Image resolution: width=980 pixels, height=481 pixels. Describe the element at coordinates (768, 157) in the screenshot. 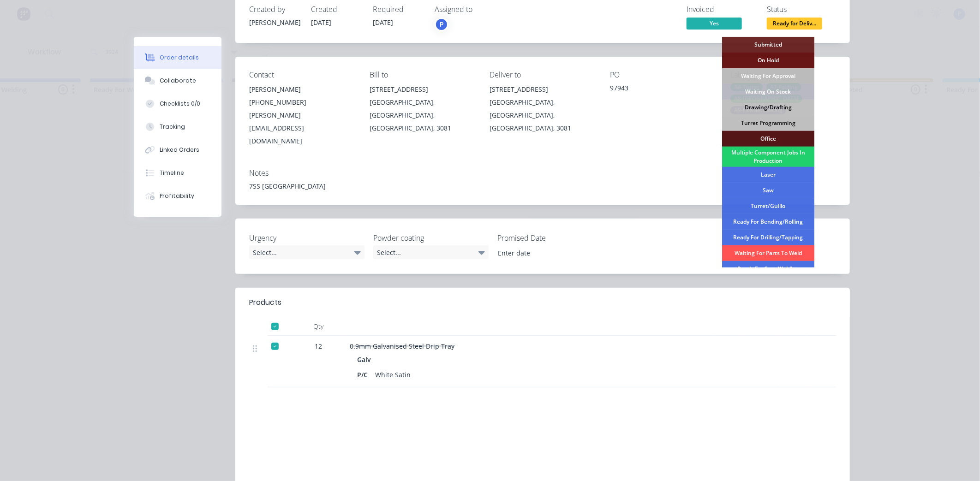

I see `div: Multiple Component Jobs In Production` at that location.